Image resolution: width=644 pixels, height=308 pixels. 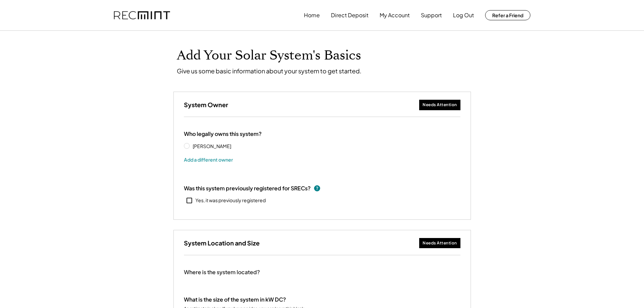 What do you see at coordinates (431, 15) in the screenshot?
I see `button: Support` at bounding box center [431, 15].